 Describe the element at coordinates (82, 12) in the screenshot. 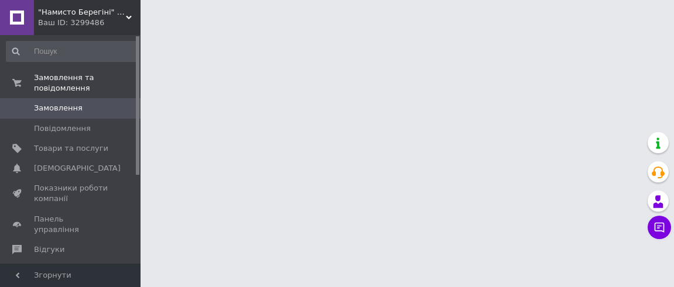

I see `span: "Намисто Берегіні" - магазин прикрас з натурального каменю` at that location.